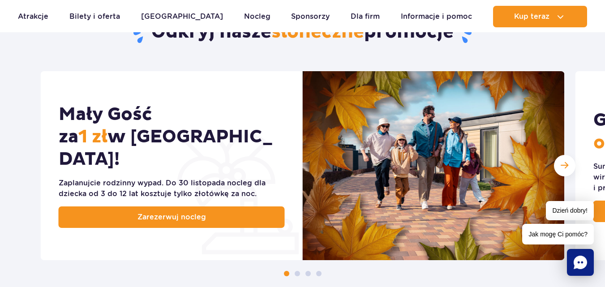  What do you see at coordinates (310, 17) in the screenshot?
I see `a: Sponsorzy` at bounding box center [310, 17].